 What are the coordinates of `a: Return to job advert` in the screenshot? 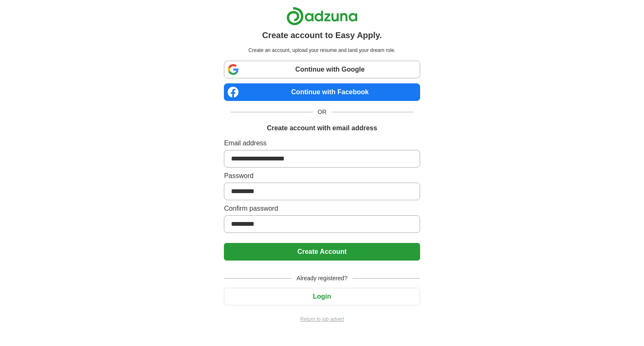 It's located at (322, 319).